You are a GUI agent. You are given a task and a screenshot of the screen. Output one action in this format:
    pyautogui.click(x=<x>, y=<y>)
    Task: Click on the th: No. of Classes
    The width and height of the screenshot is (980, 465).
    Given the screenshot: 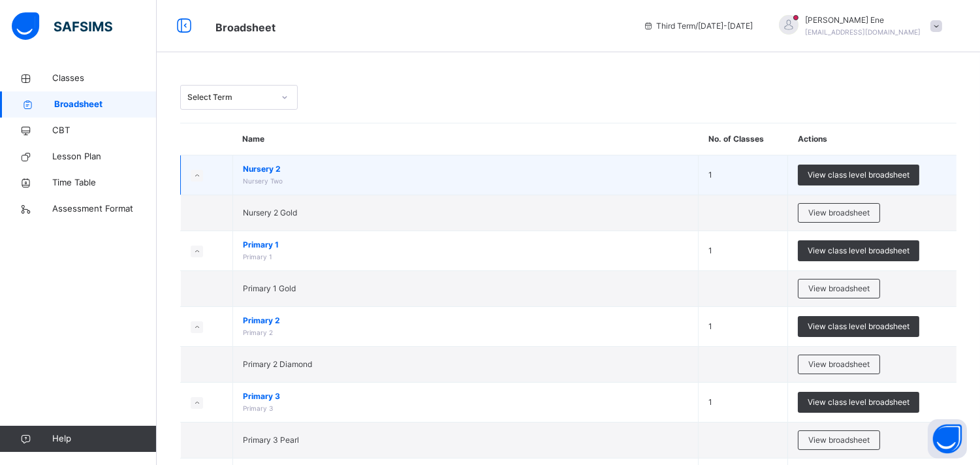 What is the action you would take?
    pyautogui.click(x=743, y=139)
    